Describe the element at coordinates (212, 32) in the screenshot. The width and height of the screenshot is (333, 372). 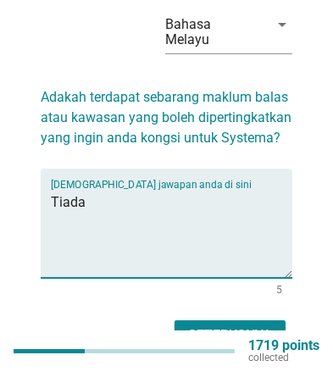
I see `div: Bahasa Melayu` at that location.